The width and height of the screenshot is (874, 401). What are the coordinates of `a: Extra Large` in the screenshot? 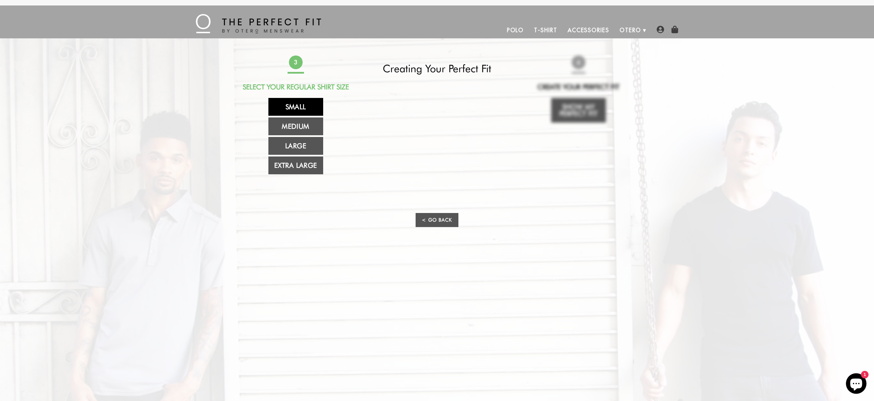 It's located at (296, 165).